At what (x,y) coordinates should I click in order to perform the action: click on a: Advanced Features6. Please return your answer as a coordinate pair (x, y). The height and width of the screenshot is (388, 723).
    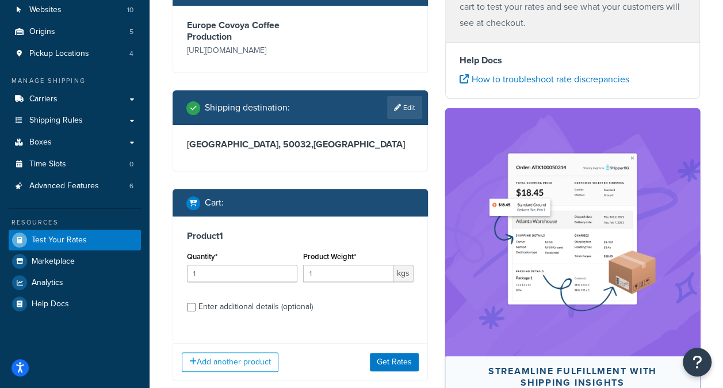
    Looking at the image, I should click on (75, 186).